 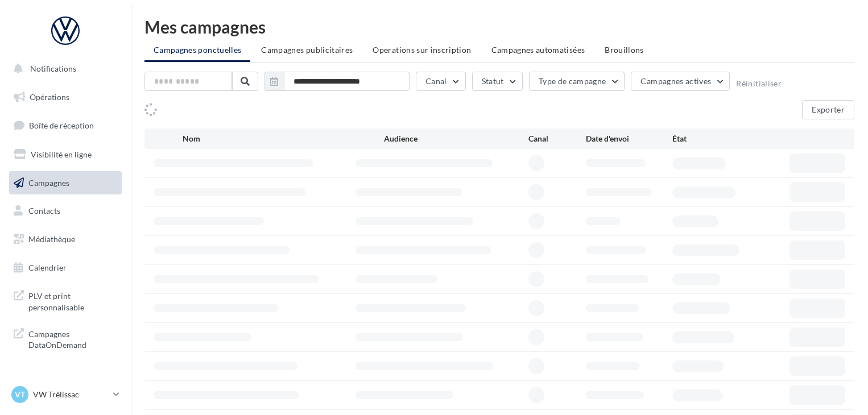 I want to click on span: Campagnes DataOnDemand, so click(x=72, y=339).